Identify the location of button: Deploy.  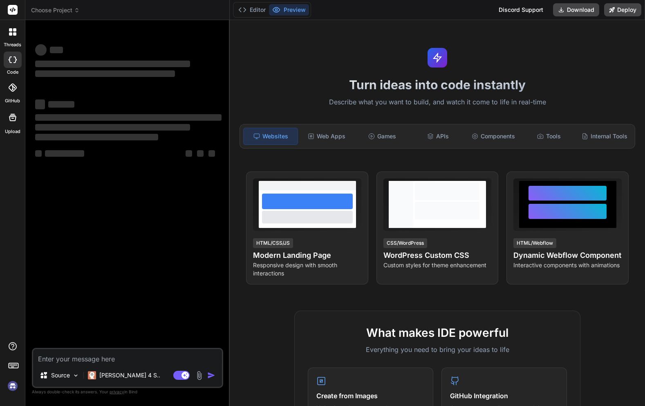
(623, 10).